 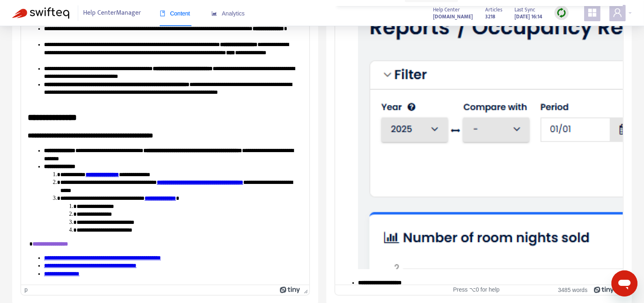 I want to click on span: user, so click(x=617, y=13).